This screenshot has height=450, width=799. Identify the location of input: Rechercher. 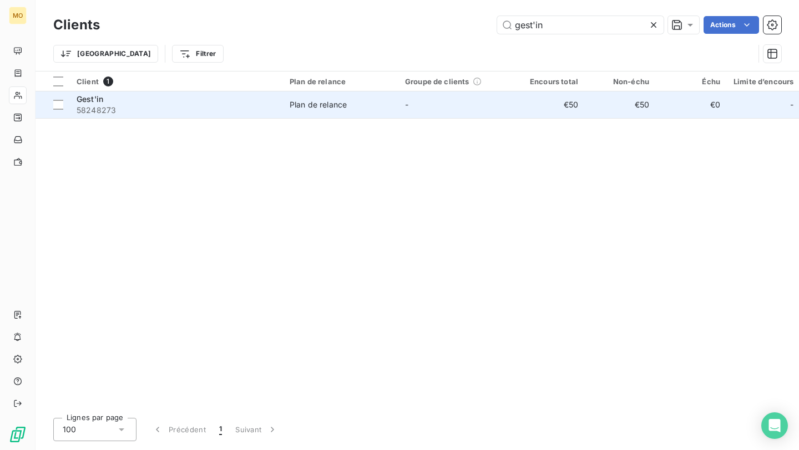
(580, 25).